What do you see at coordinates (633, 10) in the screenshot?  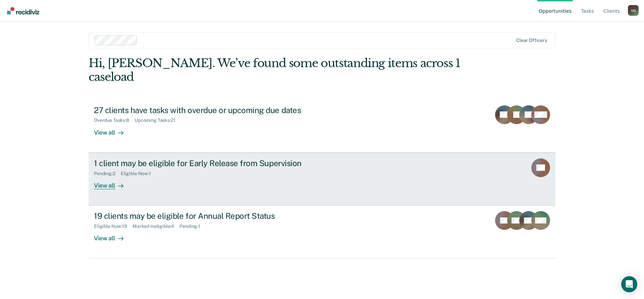 I see `div: G G` at bounding box center [633, 10].